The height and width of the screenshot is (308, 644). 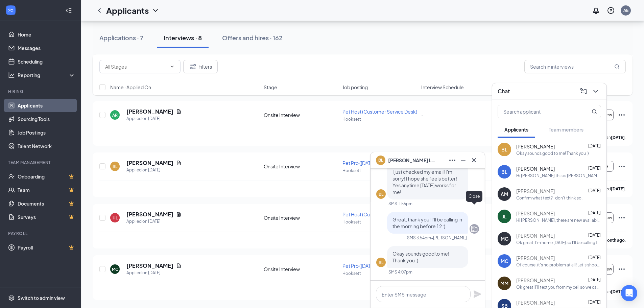 I want to click on span: Great, thank you! I’ll be calling in the morning before 12 :), so click(x=427, y=223).